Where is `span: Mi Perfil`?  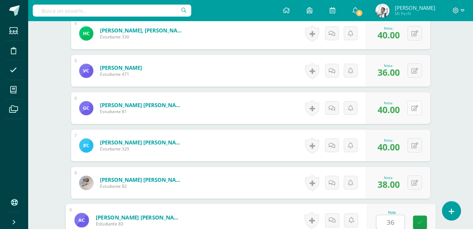
span: Mi Perfil is located at coordinates (415, 13).